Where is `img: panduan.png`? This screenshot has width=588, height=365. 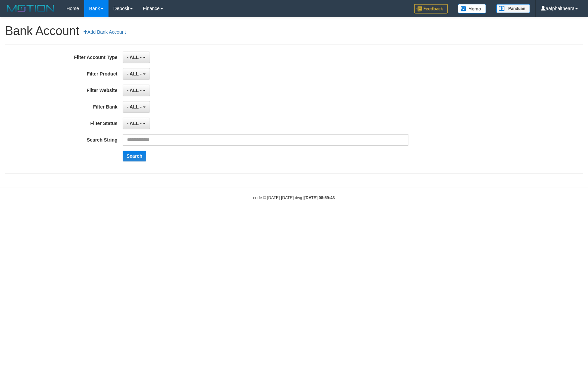
img: panduan.png is located at coordinates (514, 8).